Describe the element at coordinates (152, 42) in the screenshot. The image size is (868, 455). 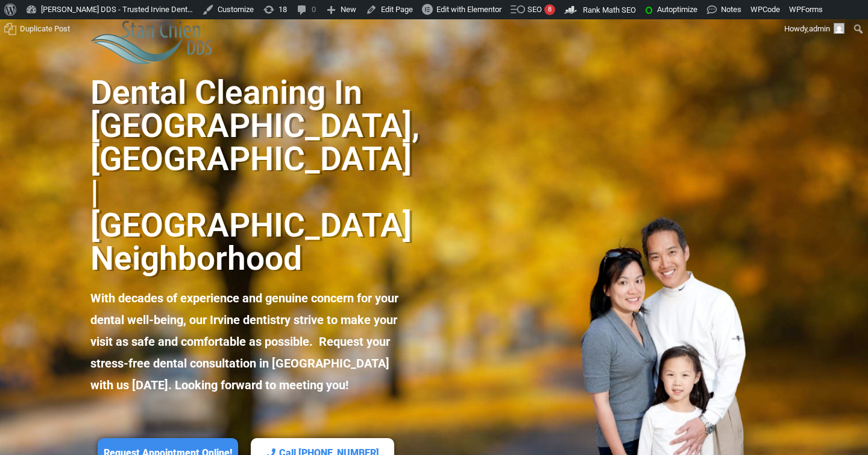
I see `img: Stan Chien DDS Best Irvine Dentist Logo` at that location.